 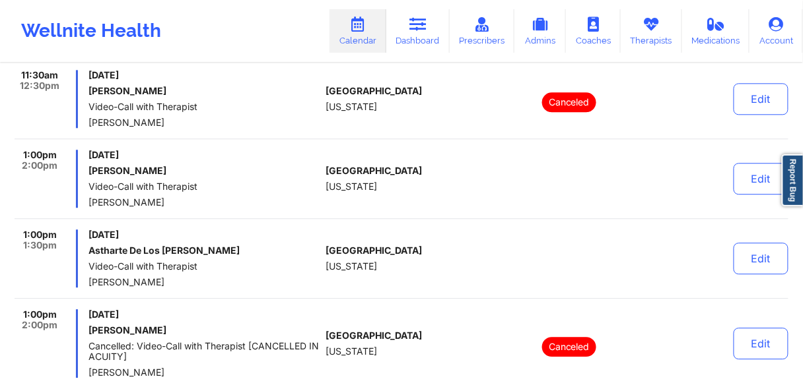 I want to click on a: Prescribers, so click(x=482, y=31).